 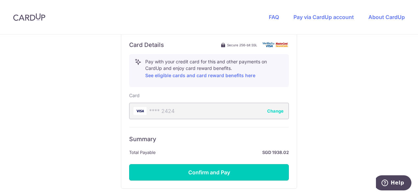 What do you see at coordinates (209, 139) in the screenshot?
I see `h6: Summary` at bounding box center [209, 139].